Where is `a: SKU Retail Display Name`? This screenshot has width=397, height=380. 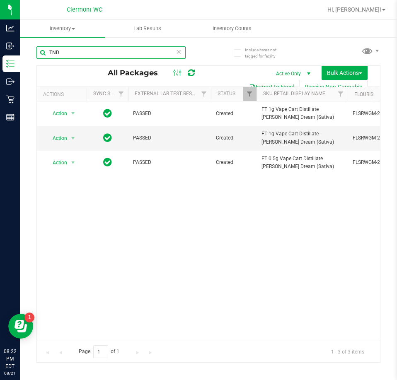 a: SKU Retail Display Name is located at coordinates (294, 94).